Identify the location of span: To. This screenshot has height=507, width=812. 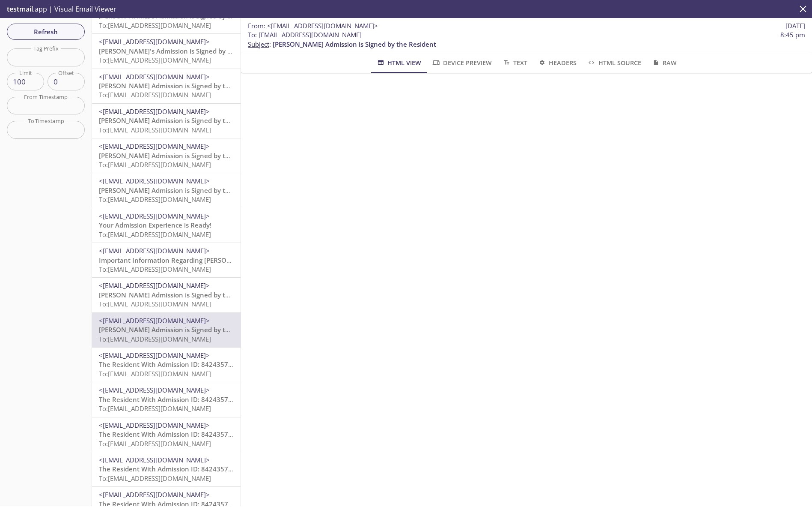
(251, 35).